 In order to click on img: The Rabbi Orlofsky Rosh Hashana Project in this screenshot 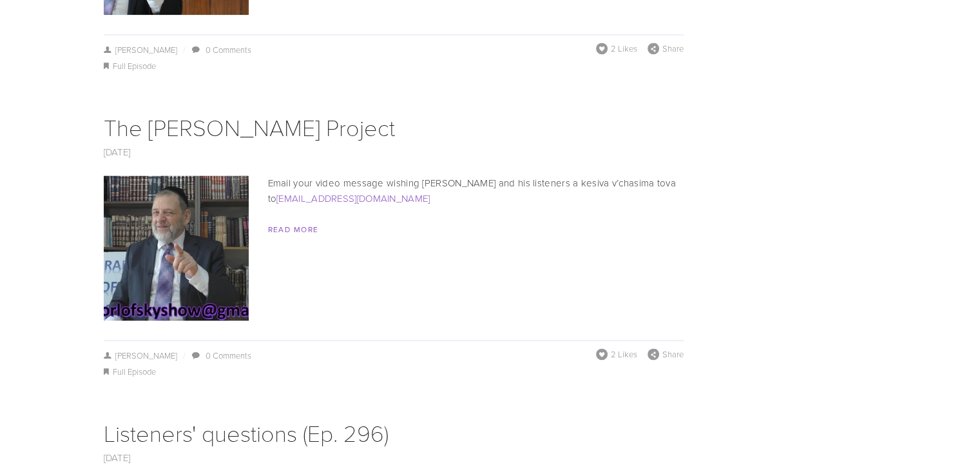, I will do `click(176, 248)`.